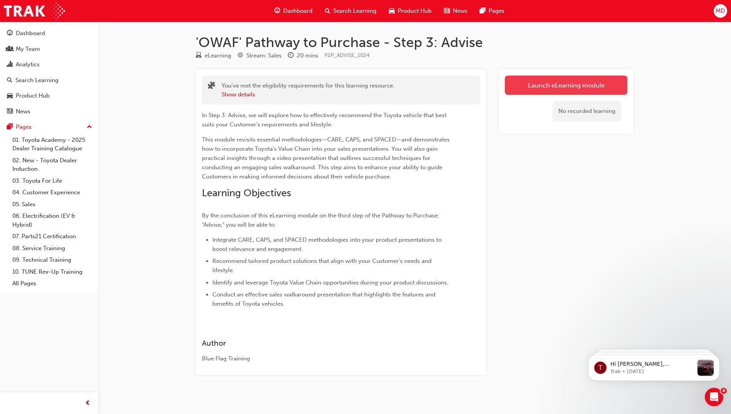 The image size is (731, 414). What do you see at coordinates (212, 86) in the screenshot?
I see `span: puzzle-icon` at bounding box center [212, 86].